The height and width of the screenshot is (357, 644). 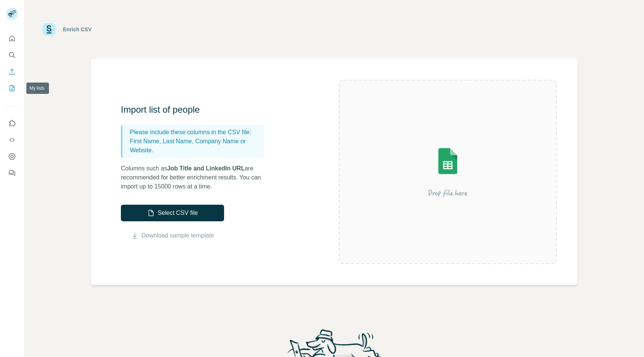 I want to click on div: Enrich CSV, so click(x=77, y=30).